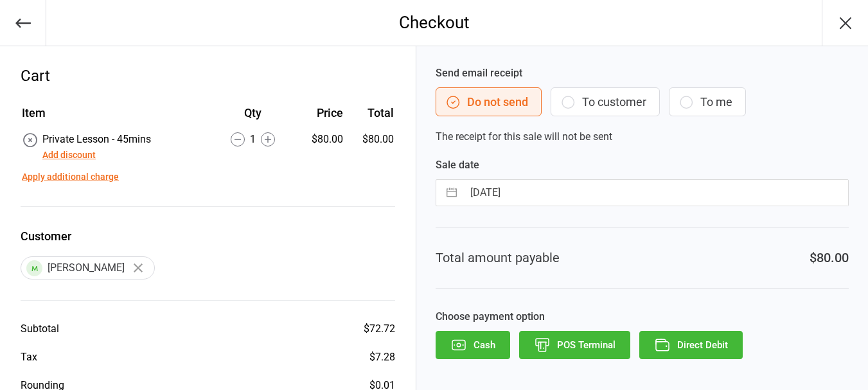  I want to click on div: Tax, so click(29, 358).